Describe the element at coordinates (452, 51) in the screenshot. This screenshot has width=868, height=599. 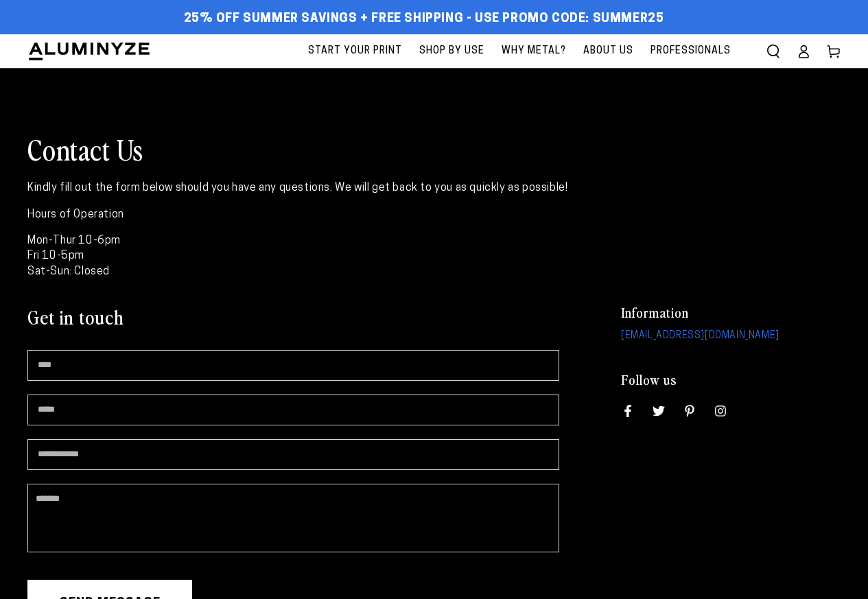
I see `span: Shop By Use` at that location.